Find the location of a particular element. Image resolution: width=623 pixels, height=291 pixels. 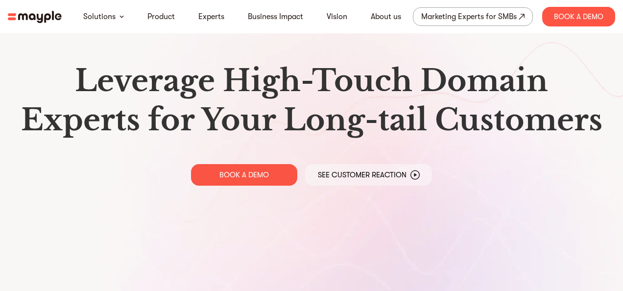

div: Book A Demo is located at coordinates (579, 17).